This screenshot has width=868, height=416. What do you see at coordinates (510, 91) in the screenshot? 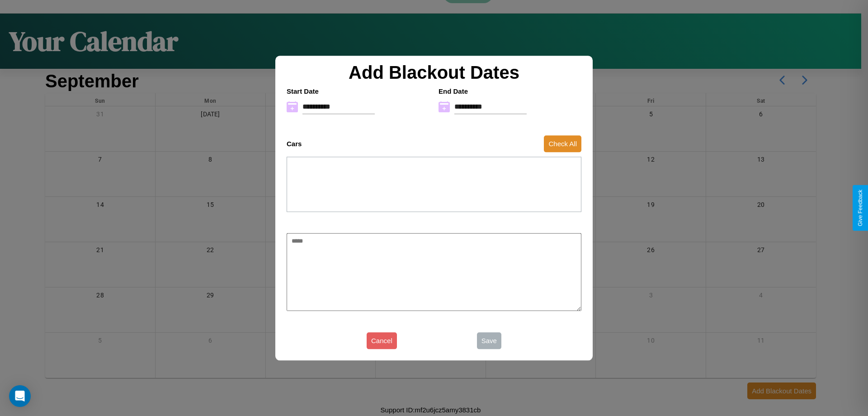
I see `h4: End Date` at bounding box center [510, 91].